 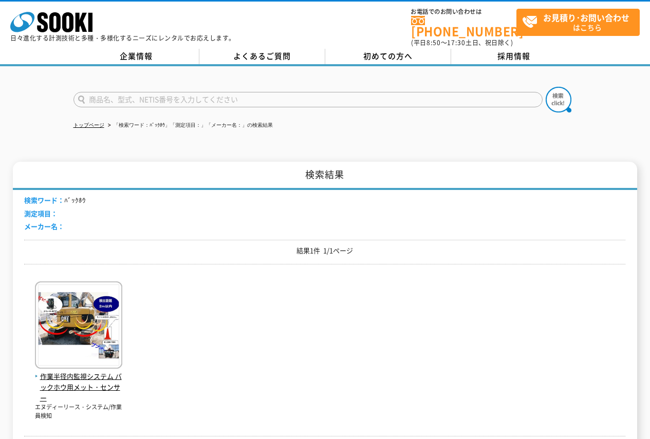 What do you see at coordinates (41, 213) in the screenshot?
I see `span: 測定項目：` at bounding box center [41, 213].